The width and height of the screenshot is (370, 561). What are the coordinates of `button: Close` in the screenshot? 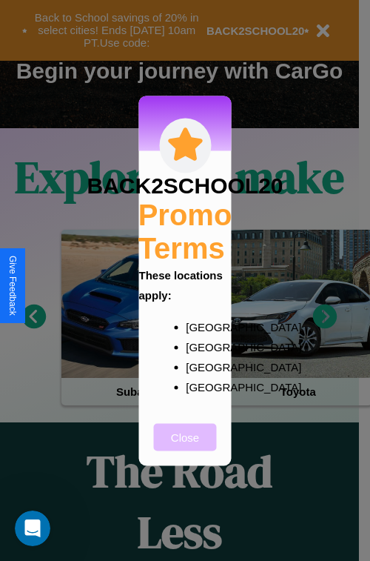 It's located at (185, 436).